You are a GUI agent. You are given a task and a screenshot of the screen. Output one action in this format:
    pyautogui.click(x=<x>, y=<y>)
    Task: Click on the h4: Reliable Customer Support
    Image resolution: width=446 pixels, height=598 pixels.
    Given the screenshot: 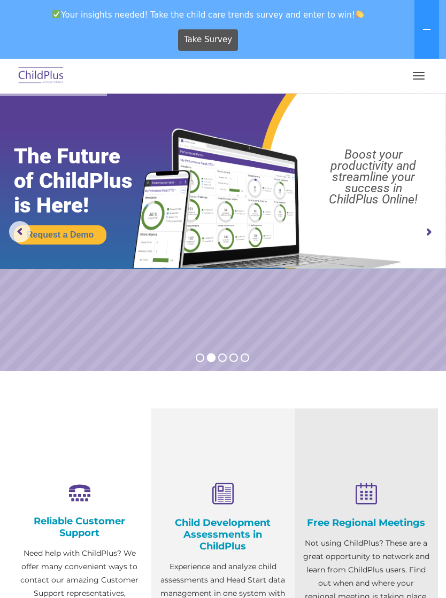 What is the action you would take?
    pyautogui.click(x=80, y=527)
    